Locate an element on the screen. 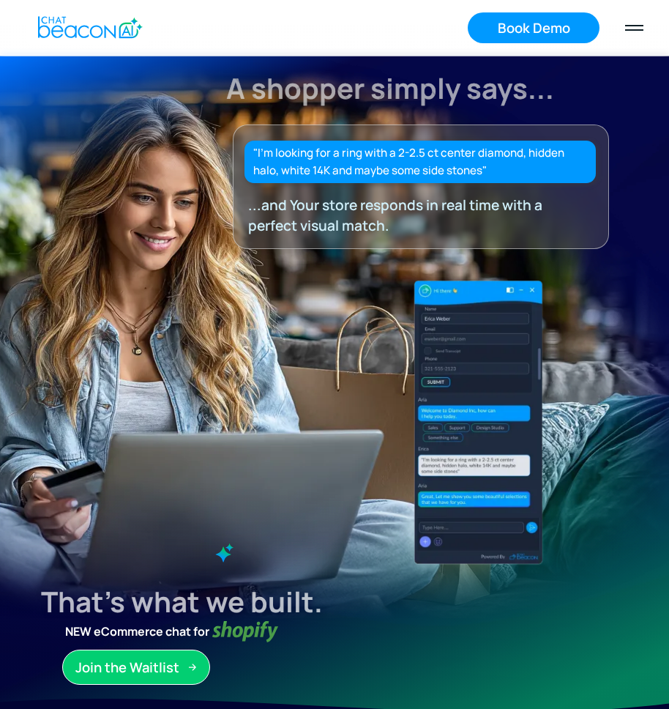 This screenshot has height=709, width=669. strong: That’s what we built. is located at coordinates (182, 601).